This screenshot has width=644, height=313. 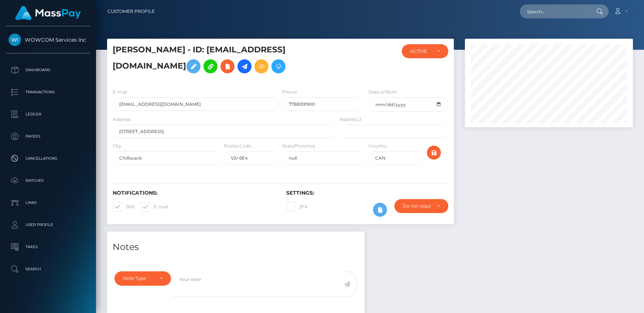 What do you see at coordinates (368, 193) in the screenshot?
I see `h6: Settings:` at bounding box center [368, 193].